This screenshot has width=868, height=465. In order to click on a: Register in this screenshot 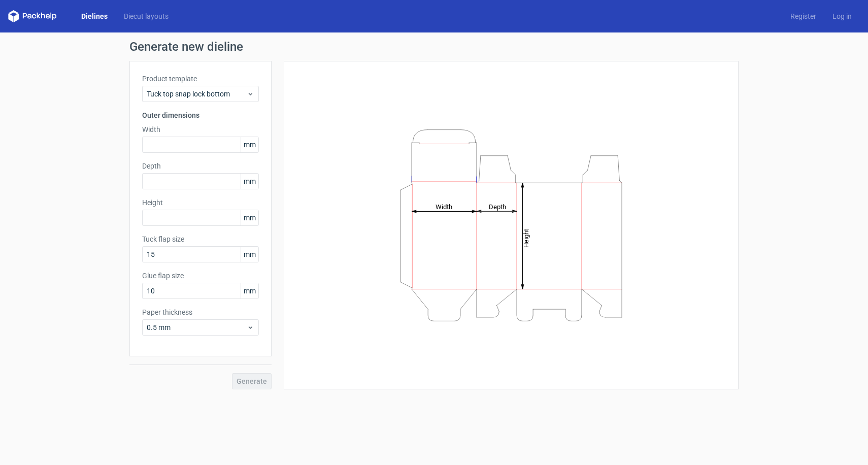, I will do `click(803, 16)`.